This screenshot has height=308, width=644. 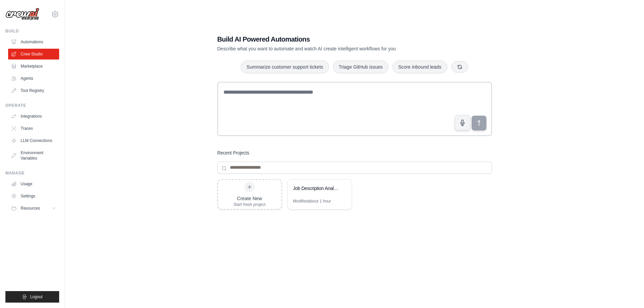 I want to click on p: Describe what you want to automate and watch AI create intelligent workflows for you, so click(x=331, y=49).